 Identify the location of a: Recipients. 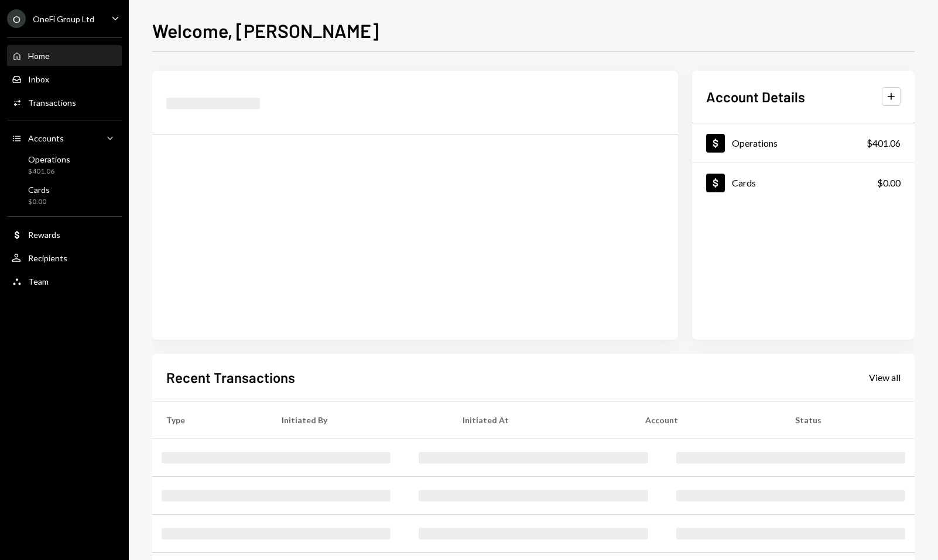
(65, 258).